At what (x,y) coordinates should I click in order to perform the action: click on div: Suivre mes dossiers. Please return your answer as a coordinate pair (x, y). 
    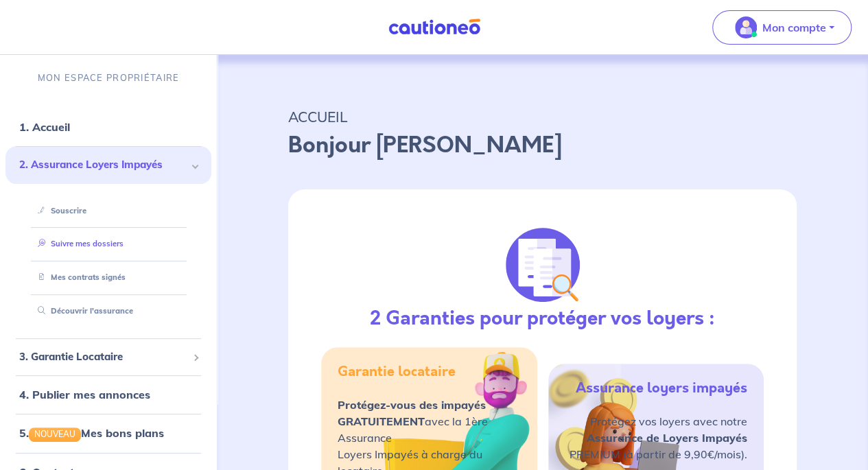
    Looking at the image, I should click on (108, 244).